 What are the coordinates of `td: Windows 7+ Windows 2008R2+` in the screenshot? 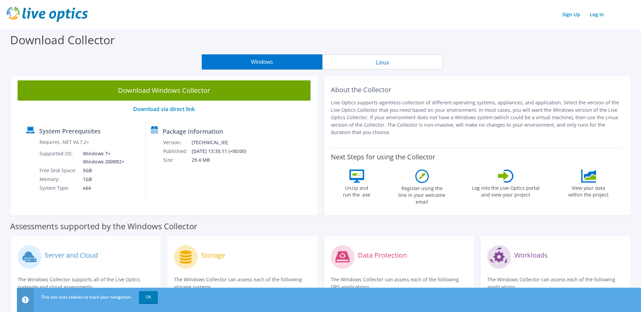 It's located at (102, 158).